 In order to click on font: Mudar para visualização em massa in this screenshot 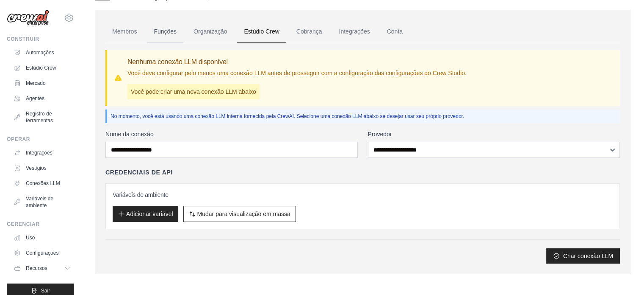, I will do `click(244, 213)`.